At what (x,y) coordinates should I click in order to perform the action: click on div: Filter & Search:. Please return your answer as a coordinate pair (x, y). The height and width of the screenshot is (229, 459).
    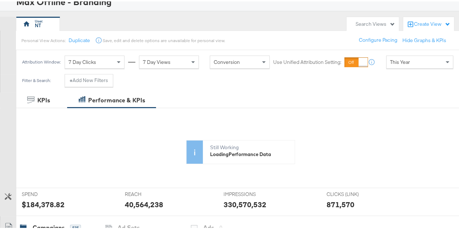
    Looking at the image, I should click on (36, 79).